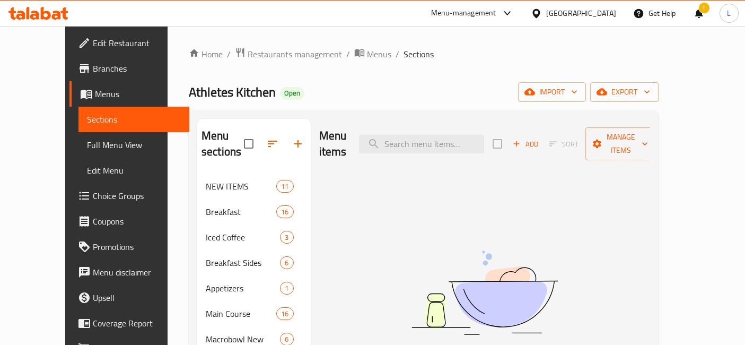 Image resolution: width=745 pixels, height=345 pixels. What do you see at coordinates (243, 262) in the screenshot?
I see `span: Breakfast Sides` at bounding box center [243, 262].